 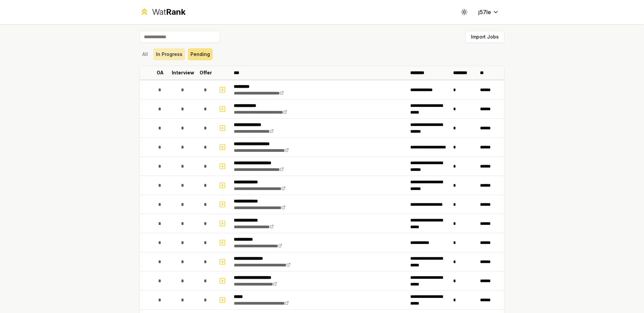 What do you see at coordinates (160, 73) in the screenshot?
I see `p: OA` at bounding box center [160, 73].